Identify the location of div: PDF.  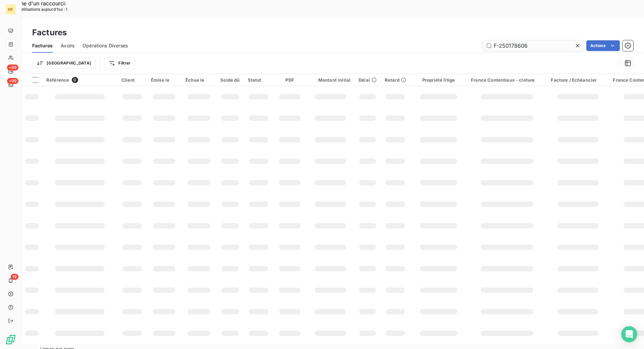
(290, 80).